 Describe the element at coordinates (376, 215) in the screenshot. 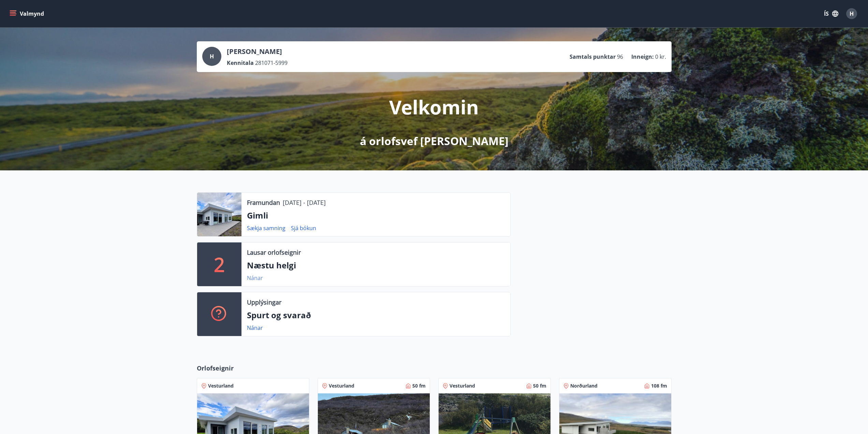

I see `p: Gimli` at that location.